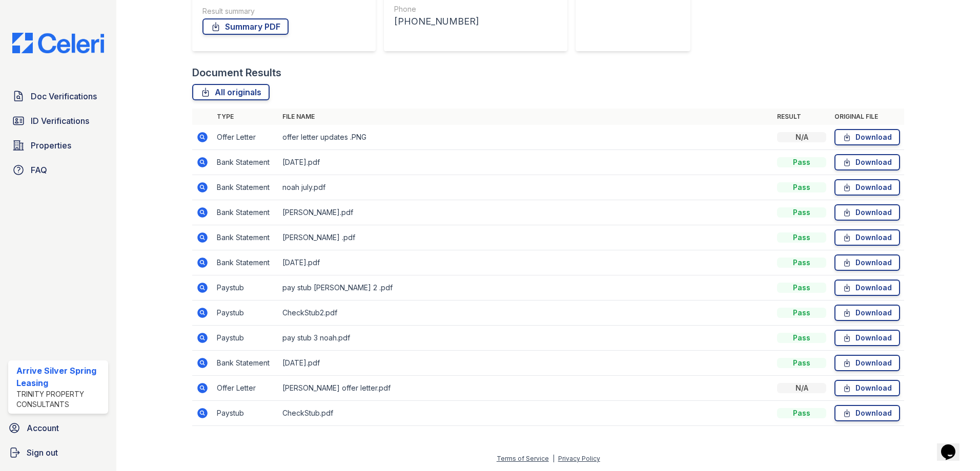 The width and height of the screenshot is (980, 471). I want to click on span: Doc Verifications, so click(64, 97).